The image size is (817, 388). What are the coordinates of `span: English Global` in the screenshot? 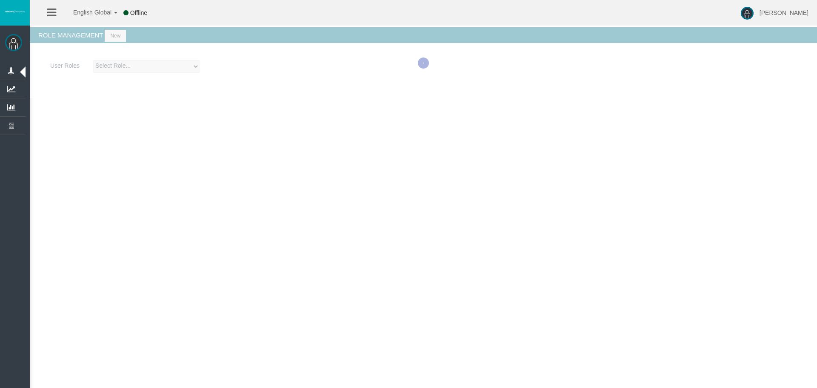 It's located at (87, 12).